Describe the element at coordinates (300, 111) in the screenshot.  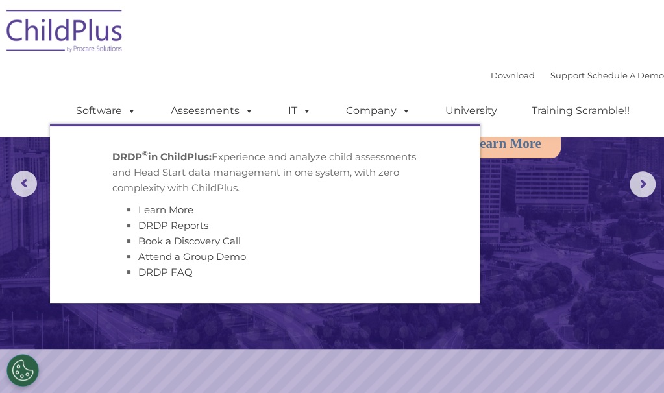
I see `a: IT` at that location.